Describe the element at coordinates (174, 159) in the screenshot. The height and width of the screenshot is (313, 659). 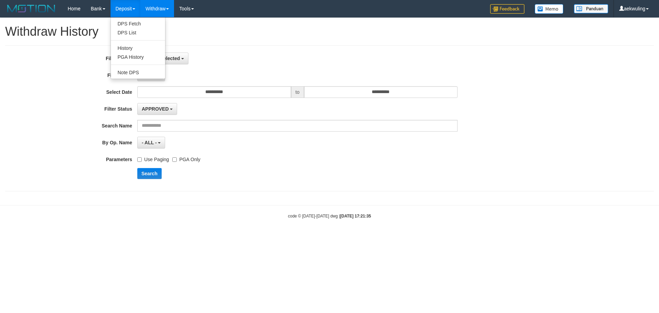
I see `input: PGA Only` at that location.